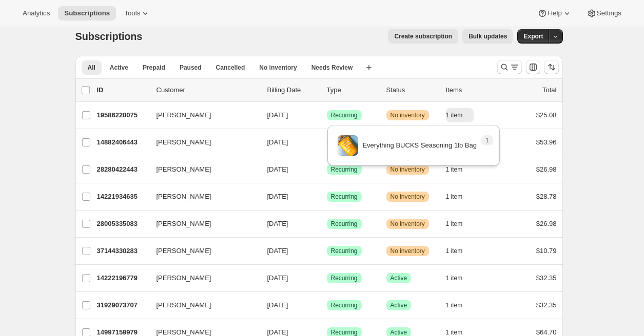 The height and width of the screenshot is (336, 644). Describe the element at coordinates (554, 14) in the screenshot. I see `span: Help` at that location.